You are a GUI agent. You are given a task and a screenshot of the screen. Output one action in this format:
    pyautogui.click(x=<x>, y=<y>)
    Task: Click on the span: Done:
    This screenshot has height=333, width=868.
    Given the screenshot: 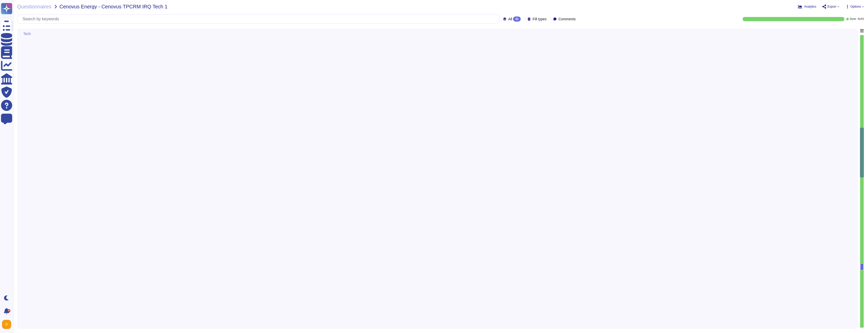 What is the action you would take?
    pyautogui.click(x=853, y=19)
    